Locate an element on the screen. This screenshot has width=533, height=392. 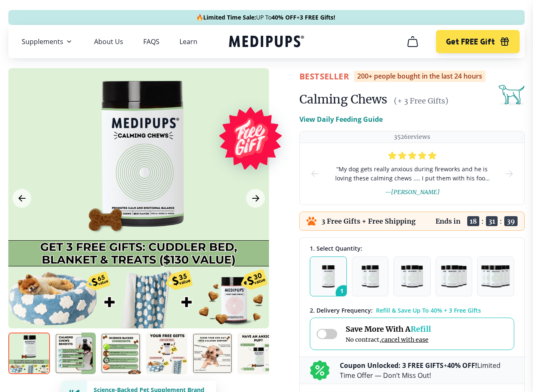
a: FAQS is located at coordinates (151, 42).